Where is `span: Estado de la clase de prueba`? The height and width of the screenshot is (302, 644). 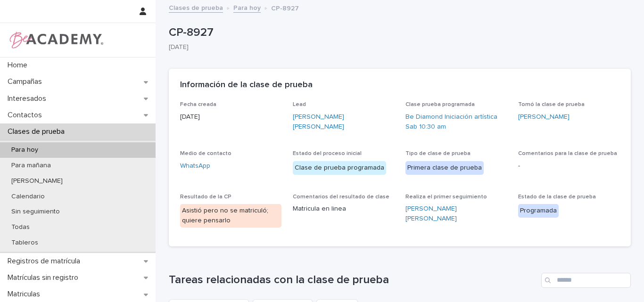 span: Estado de la clase de prueba is located at coordinates (557, 197).